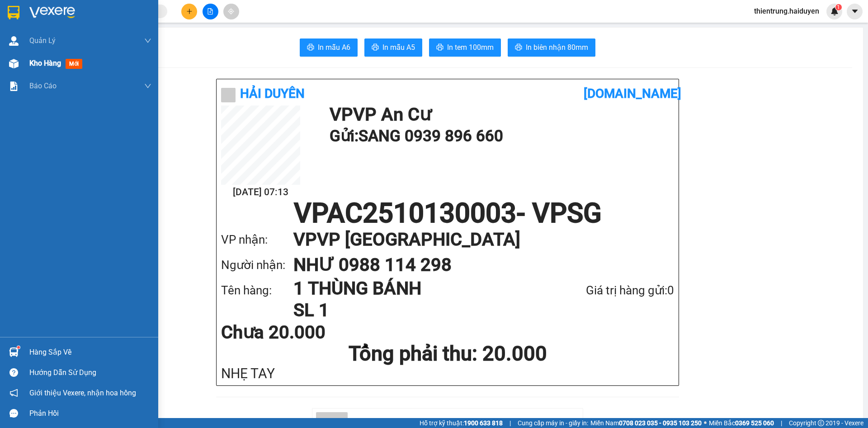 The height and width of the screenshot is (428, 868). Describe the element at coordinates (13, 372) in the screenshot. I see `span: question-circle` at that location.